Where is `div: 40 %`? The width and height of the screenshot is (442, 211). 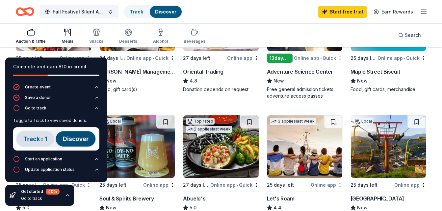 div: 40 % is located at coordinates (53, 192).